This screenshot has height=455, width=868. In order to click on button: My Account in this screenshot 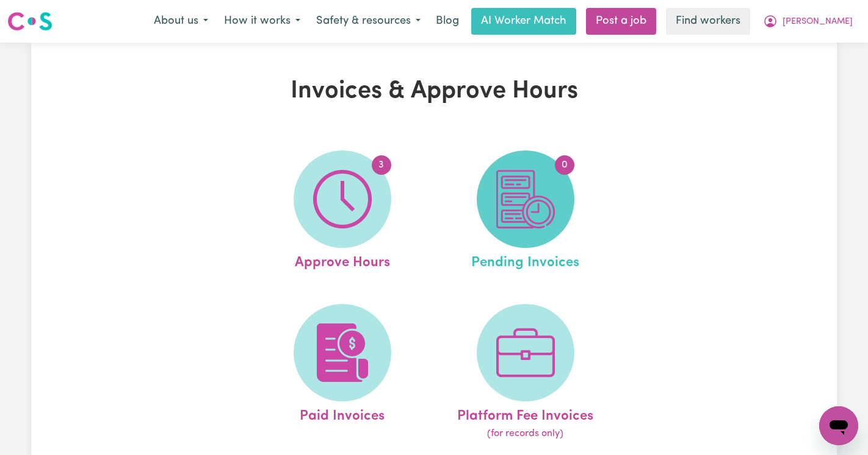, I will do `click(808, 21)`.